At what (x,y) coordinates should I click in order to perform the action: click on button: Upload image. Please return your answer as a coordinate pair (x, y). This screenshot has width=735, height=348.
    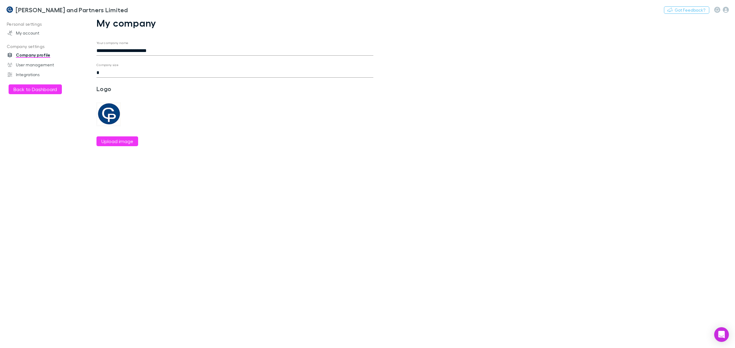
    Looking at the image, I should click on (117, 141).